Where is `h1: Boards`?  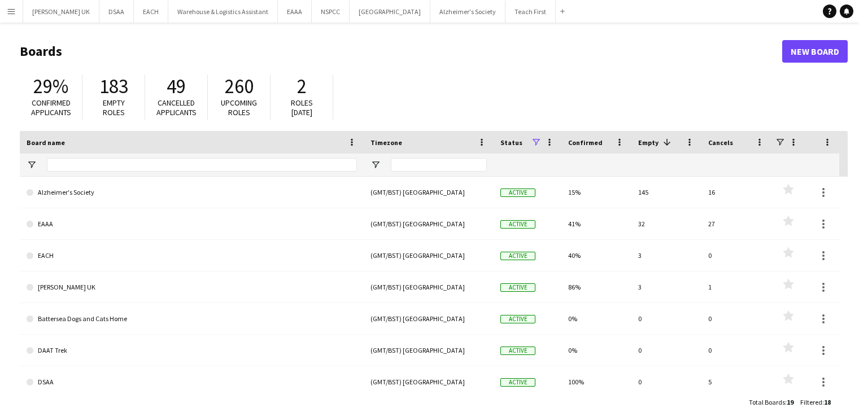 h1: Boards is located at coordinates (401, 51).